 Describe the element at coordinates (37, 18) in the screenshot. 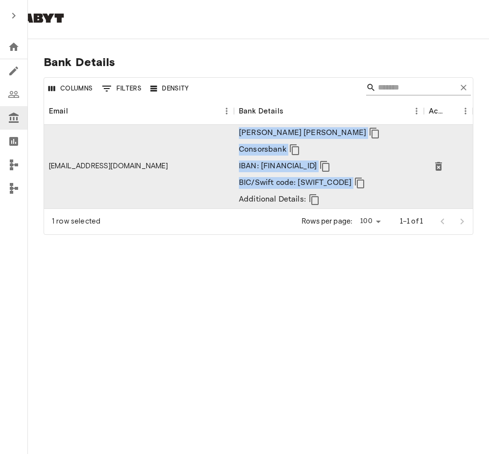

I see `img: Habyt` at that location.